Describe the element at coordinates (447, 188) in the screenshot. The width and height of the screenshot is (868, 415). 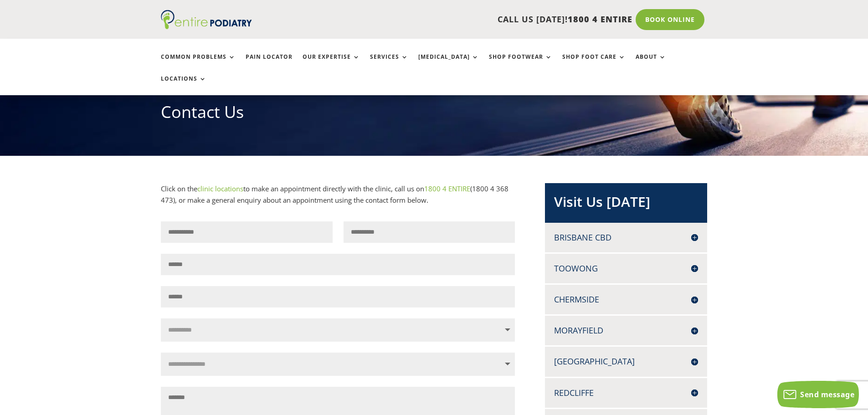
I see `a: 1800 4 ENTIRE` at that location.